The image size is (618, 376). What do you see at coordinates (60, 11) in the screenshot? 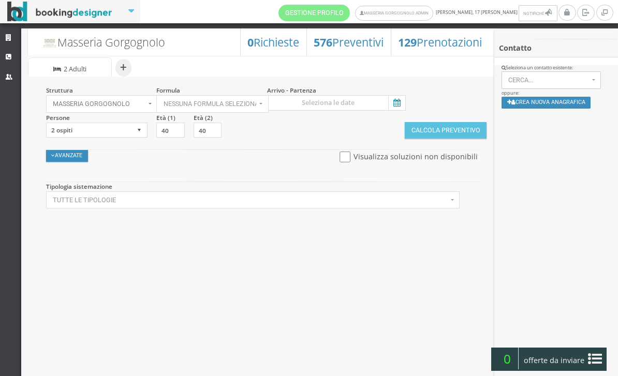
I see `img: BookingDesigner.com` at bounding box center [60, 11].